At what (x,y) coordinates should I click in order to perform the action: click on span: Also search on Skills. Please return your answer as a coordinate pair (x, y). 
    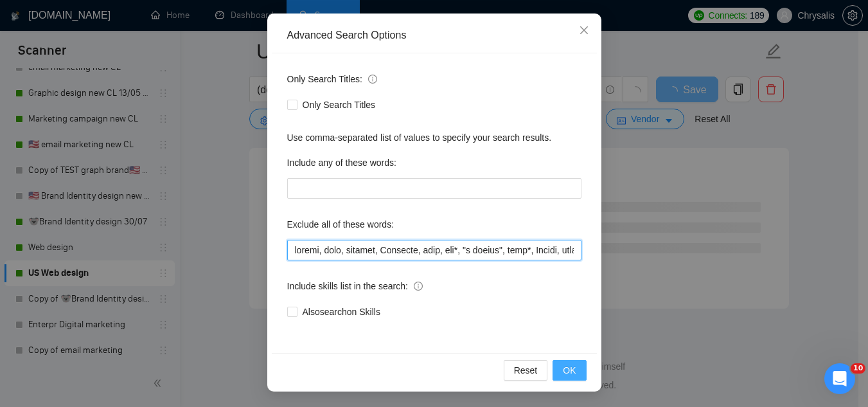
    Looking at the image, I should click on (341, 311).